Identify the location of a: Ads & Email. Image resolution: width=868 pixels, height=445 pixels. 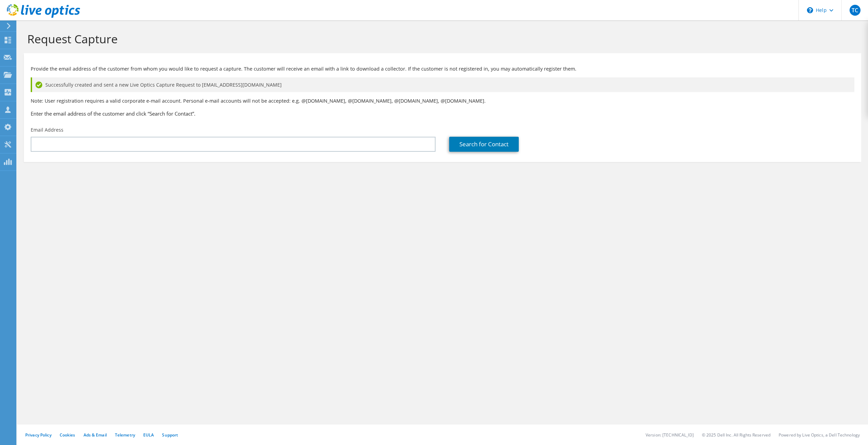
(95, 435).